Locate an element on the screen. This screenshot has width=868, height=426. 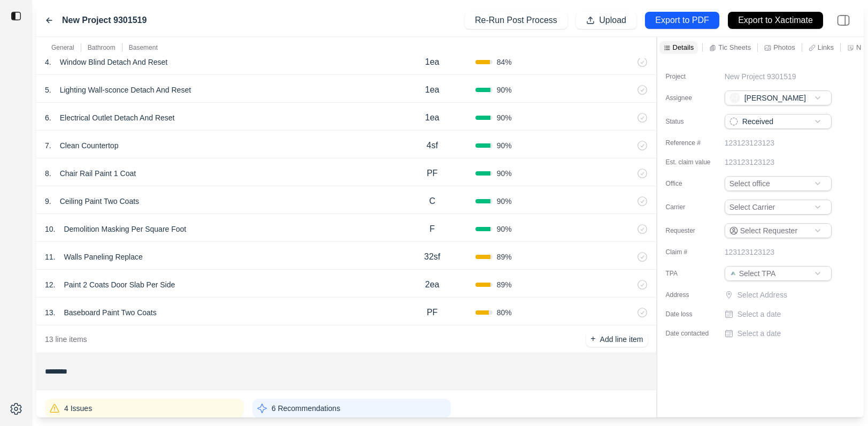
p: New Project 9301519 is located at coordinates (760, 77).